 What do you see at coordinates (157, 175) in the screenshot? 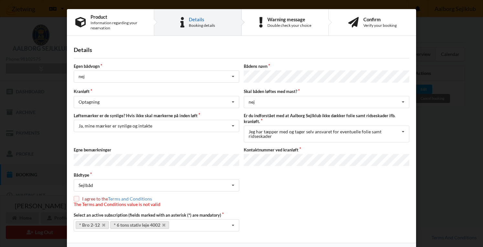
I see `label: Bådtype` at bounding box center [157, 175].